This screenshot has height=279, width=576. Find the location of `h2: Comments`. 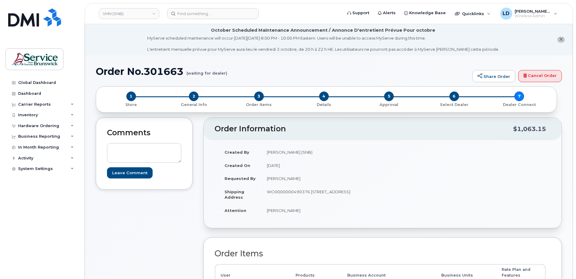

h2: Comments is located at coordinates (144, 133).